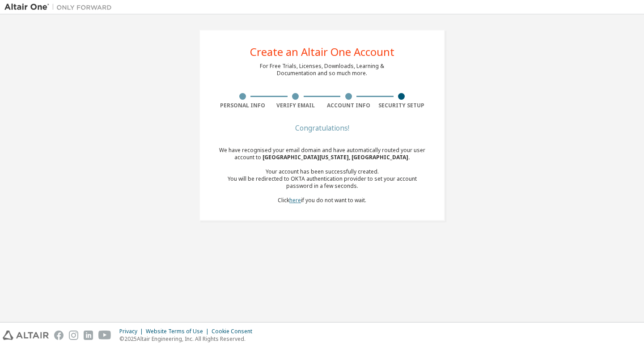 Image resolution: width=644 pixels, height=348 pixels. Describe the element at coordinates (73, 335) in the screenshot. I see `img: instagram.svg` at that location.